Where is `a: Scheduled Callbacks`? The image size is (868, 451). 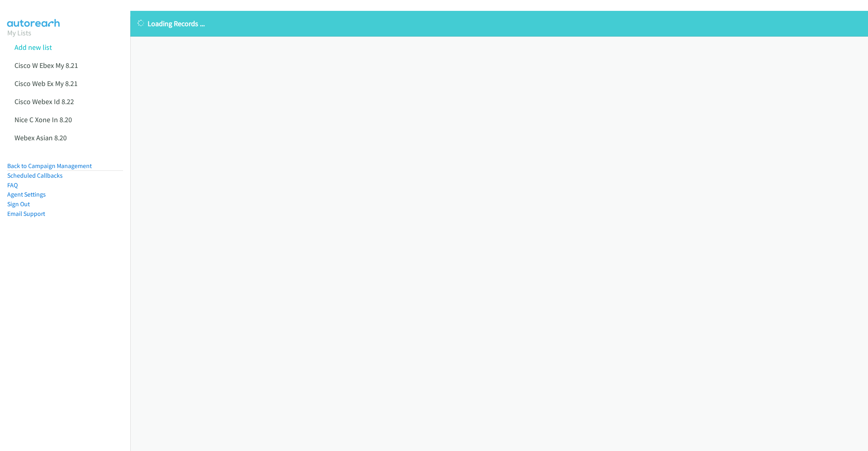 a: Scheduled Callbacks is located at coordinates (35, 175).